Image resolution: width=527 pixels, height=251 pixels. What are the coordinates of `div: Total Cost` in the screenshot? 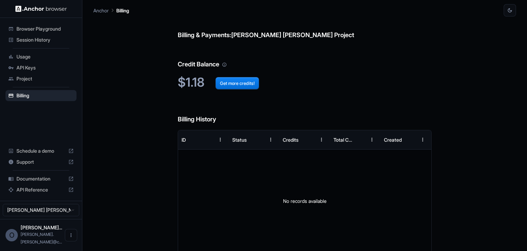 It's located at (343, 139).